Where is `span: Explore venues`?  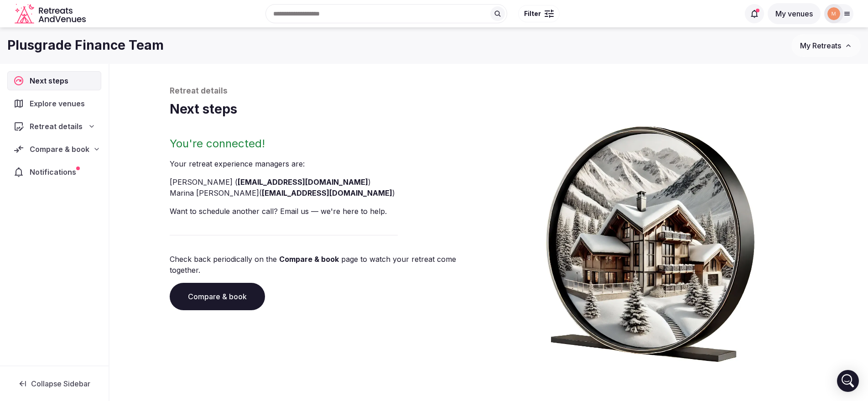
span: Explore venues is located at coordinates (59, 104).